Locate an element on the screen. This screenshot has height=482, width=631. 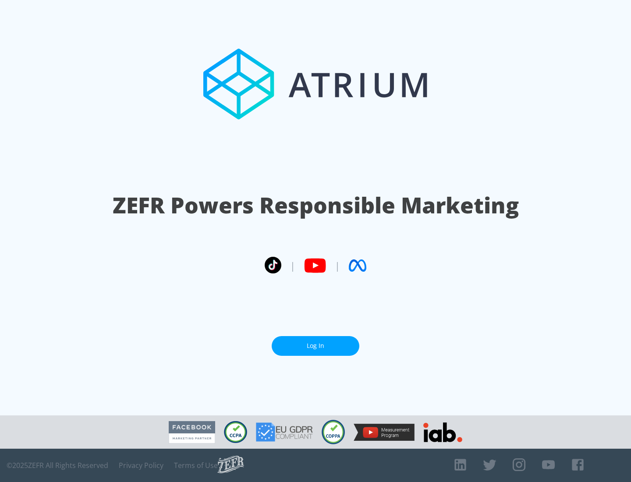
img: Facebook Marketing Partner is located at coordinates (192, 432).